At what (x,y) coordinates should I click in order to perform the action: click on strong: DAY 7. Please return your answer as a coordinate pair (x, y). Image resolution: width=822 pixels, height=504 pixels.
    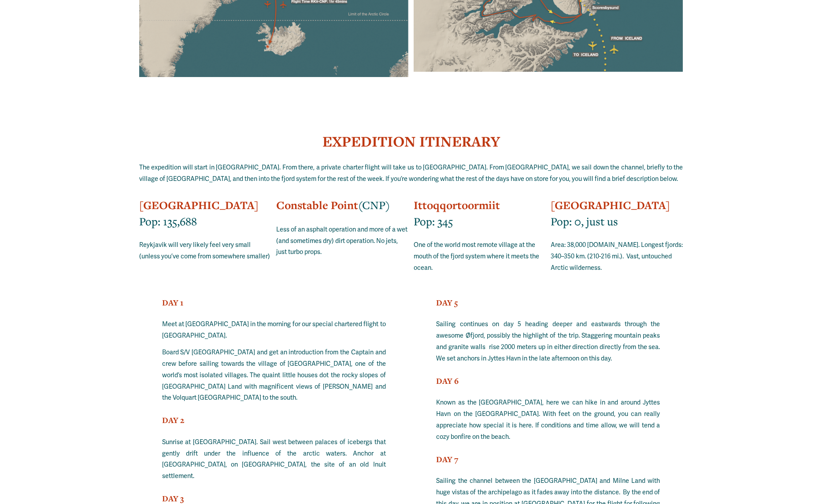
    Looking at the image, I should click on (447, 459).